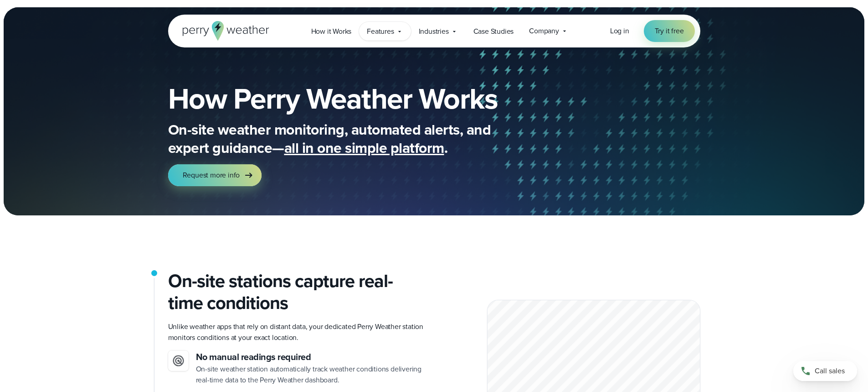  What do you see at coordinates (211, 175) in the screenshot?
I see `span: Request more info` at bounding box center [211, 175].